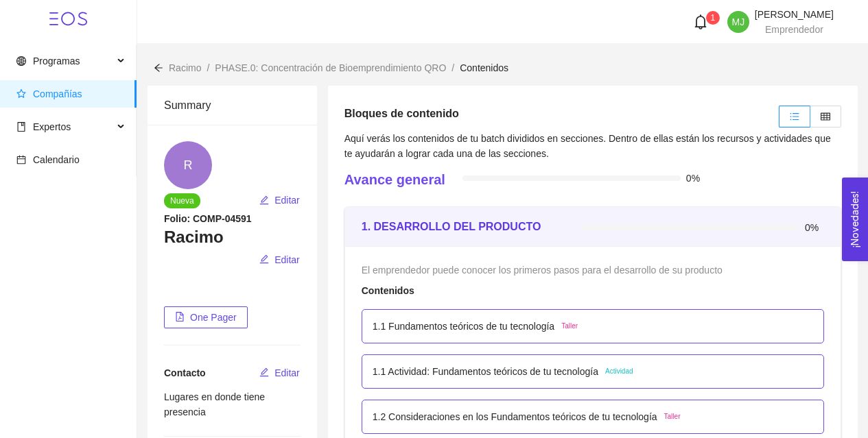  I want to click on span: table, so click(825, 117).